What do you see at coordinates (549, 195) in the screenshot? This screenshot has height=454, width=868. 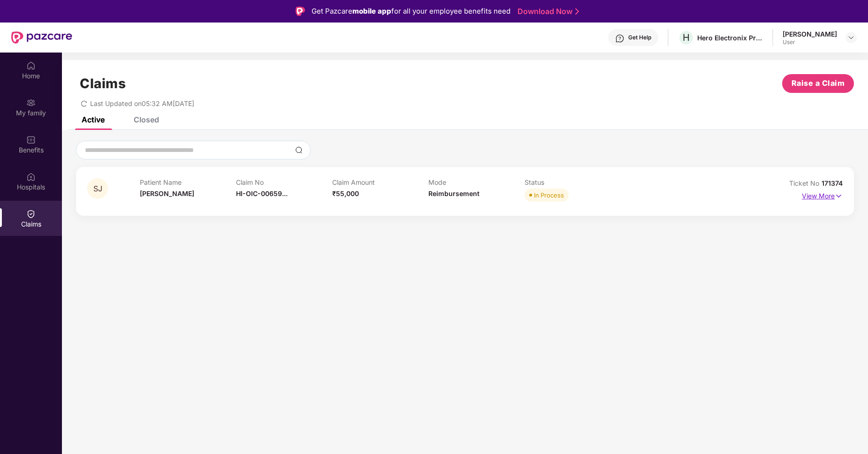 I see `div: In Process` at bounding box center [549, 195].